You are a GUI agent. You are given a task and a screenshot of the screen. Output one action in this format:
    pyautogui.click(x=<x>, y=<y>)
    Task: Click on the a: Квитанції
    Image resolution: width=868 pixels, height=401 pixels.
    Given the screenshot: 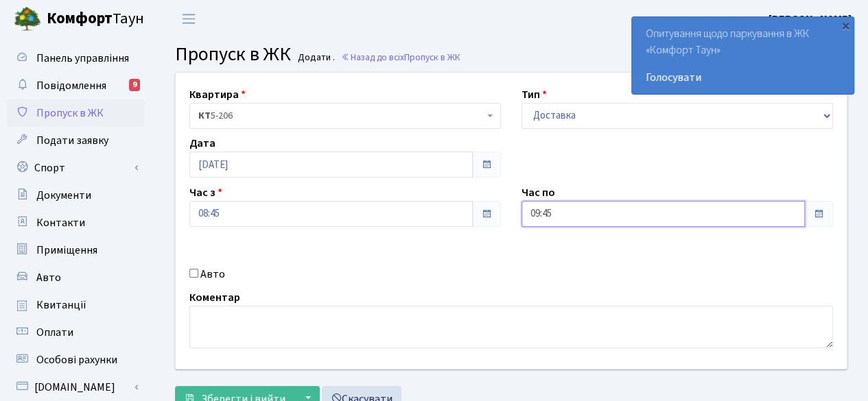 What is the action you would take?
    pyautogui.click(x=76, y=306)
    